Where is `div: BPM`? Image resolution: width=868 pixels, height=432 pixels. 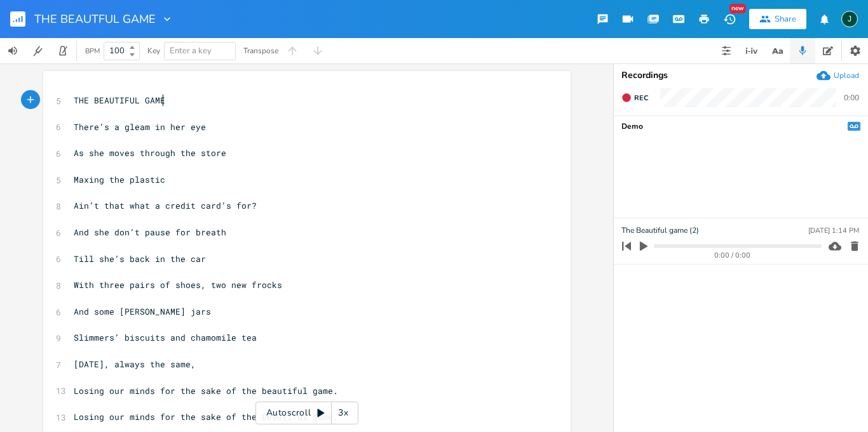 div: BPM is located at coordinates (92, 51).